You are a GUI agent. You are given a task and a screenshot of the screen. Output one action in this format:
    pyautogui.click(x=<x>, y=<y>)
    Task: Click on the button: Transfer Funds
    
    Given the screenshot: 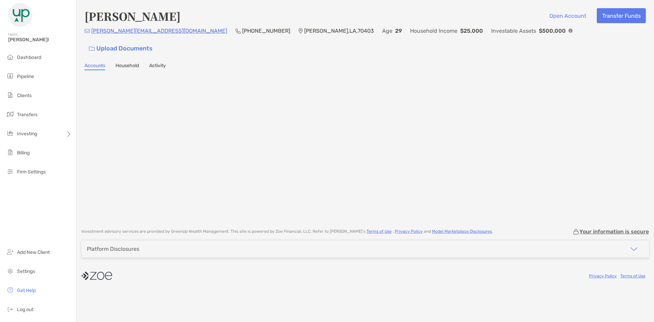 What is the action you would take?
    pyautogui.click(x=622, y=16)
    